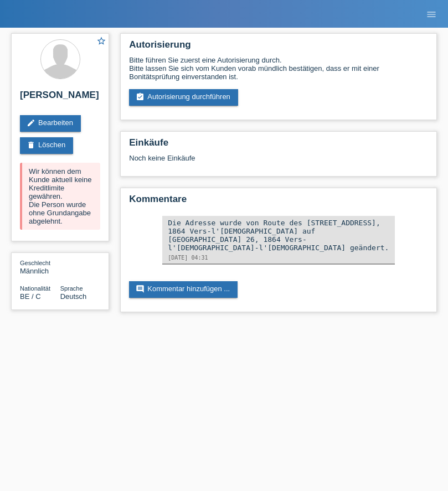 Image resolution: width=448 pixels, height=491 pixels. I want to click on span: Belgien / C / 06.05.2021, so click(31, 297).